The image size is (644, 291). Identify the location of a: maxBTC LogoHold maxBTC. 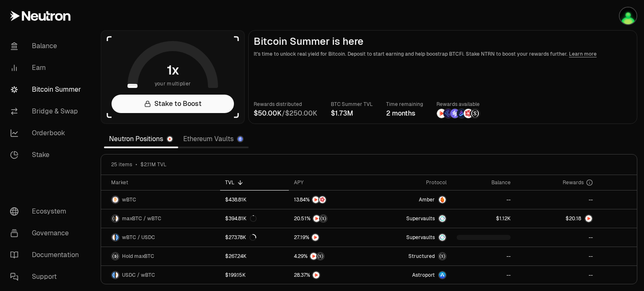
(161, 256).